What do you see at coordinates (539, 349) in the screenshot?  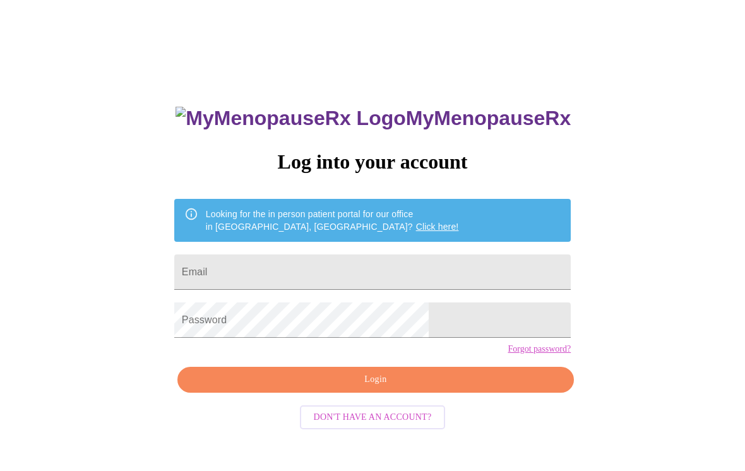 I see `a: Forgot password?` at bounding box center [539, 349].